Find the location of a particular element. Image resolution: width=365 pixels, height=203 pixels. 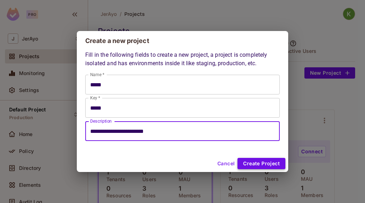

h2: Create a new project is located at coordinates (182, 41).